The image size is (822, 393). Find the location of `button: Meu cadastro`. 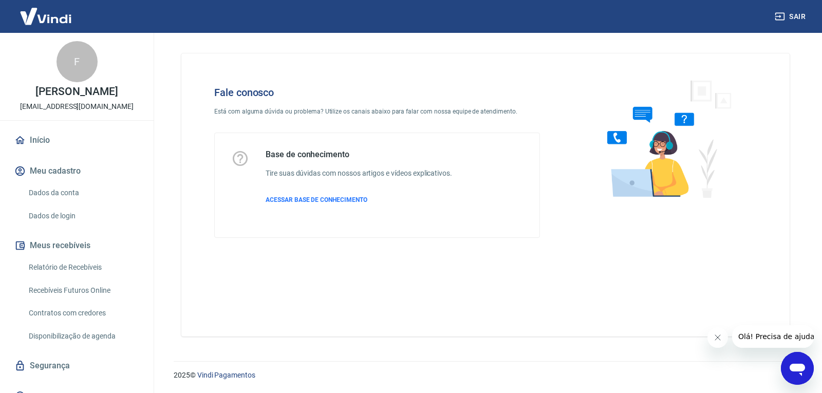

button: Meu cadastro is located at coordinates (77, 171).